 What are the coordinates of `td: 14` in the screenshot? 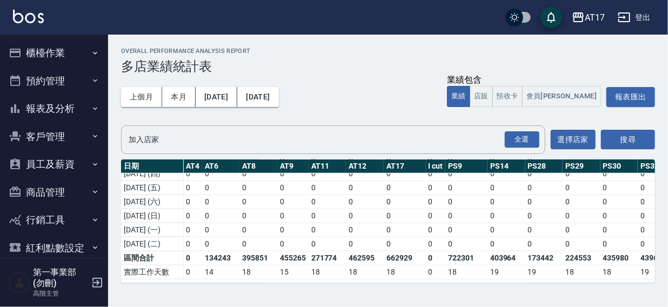 It's located at (221, 272).